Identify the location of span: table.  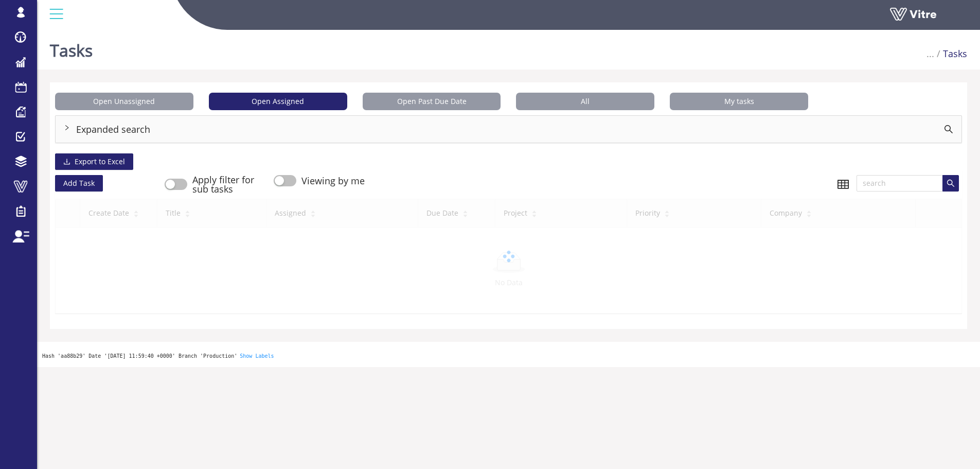
(843, 184).